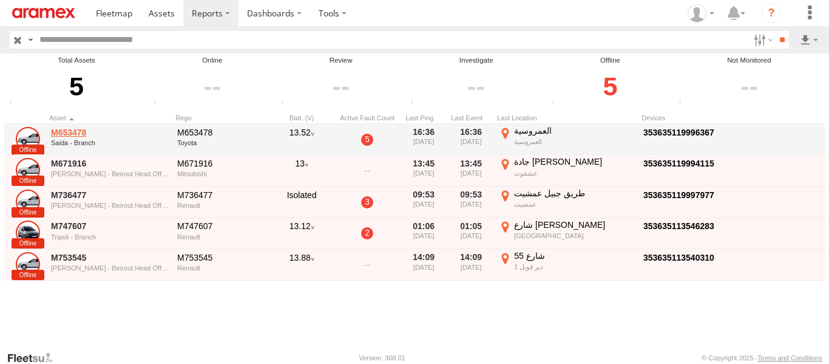  Describe the element at coordinates (221, 257) in the screenshot. I see `div: M753545` at that location.